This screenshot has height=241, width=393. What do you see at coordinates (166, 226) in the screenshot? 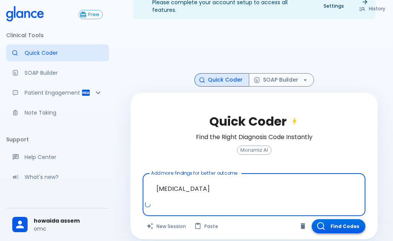
I see `button: Clears all inputs and results.` at bounding box center [166, 226].